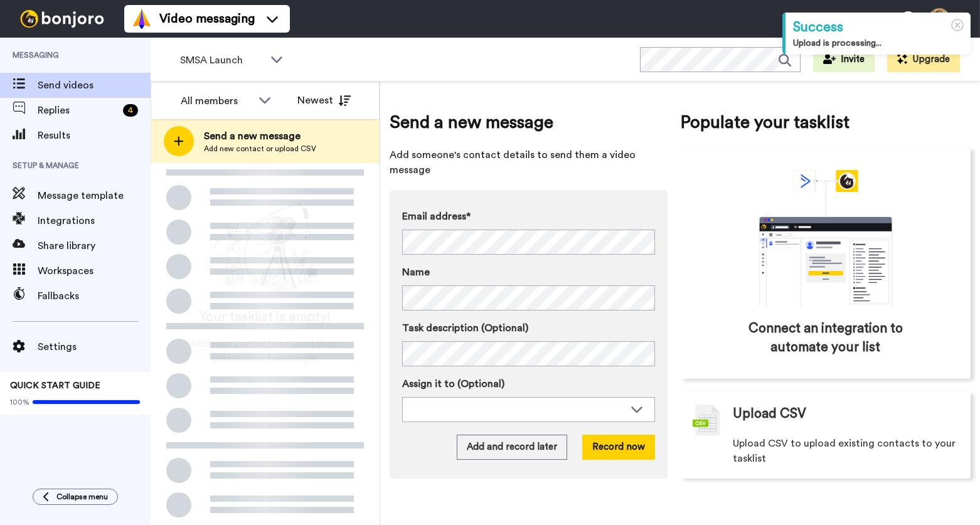 This screenshot has height=525, width=980. Describe the element at coordinates (706, 421) in the screenshot. I see `img: csv-grey.png` at that location.